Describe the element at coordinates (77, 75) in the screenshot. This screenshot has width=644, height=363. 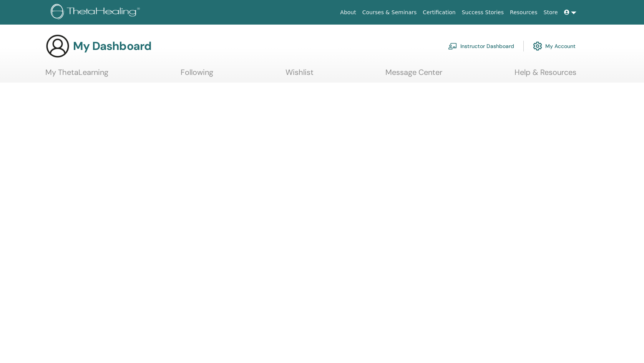
I see `a: My ThetaLearning` at that location.